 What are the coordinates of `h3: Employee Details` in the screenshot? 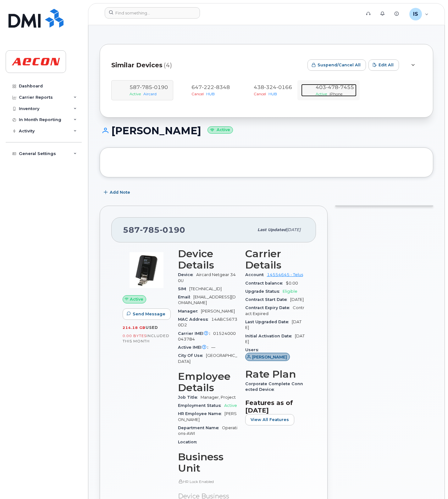 It's located at (208, 382).